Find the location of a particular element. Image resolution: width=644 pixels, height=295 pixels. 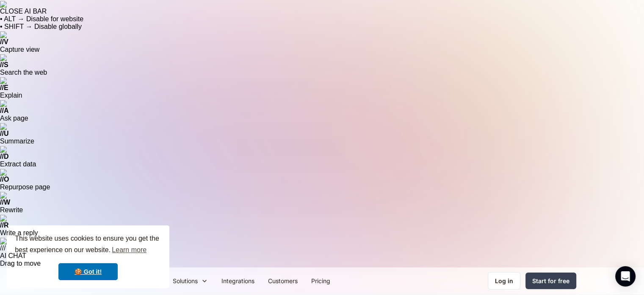

a: Customers is located at coordinates (283, 280).